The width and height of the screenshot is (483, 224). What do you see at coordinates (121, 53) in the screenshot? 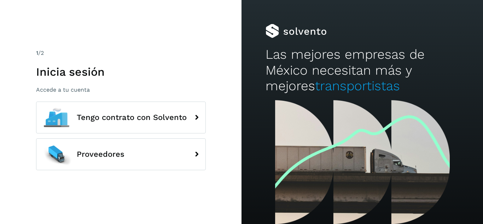
I see `div: /2` at bounding box center [121, 53].